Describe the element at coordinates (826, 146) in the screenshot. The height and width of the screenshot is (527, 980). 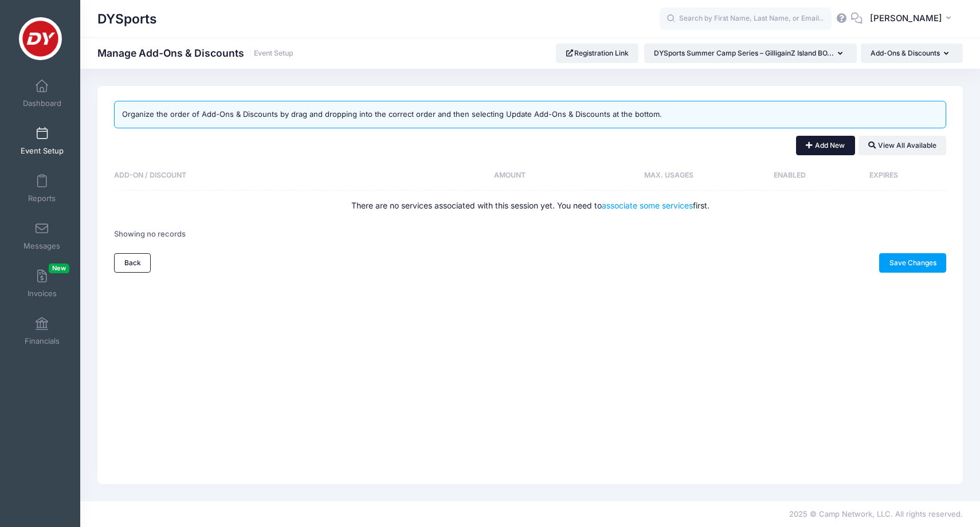
I see `button: Add New` at that location.